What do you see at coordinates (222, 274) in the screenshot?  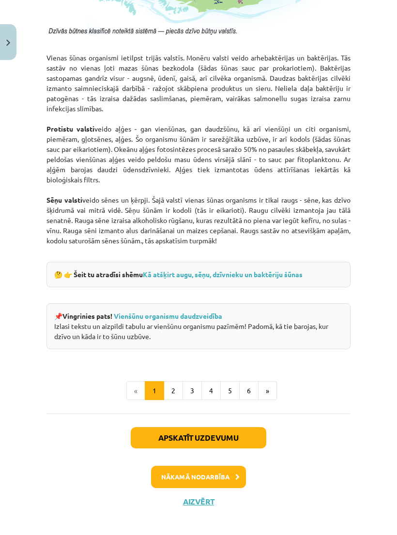 I see `a: Kā atšķirt augu, sēņu, dzīvnieku un baktēriju šūnas` at bounding box center [222, 274].